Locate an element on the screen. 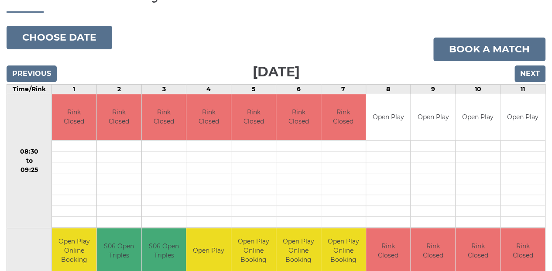 The height and width of the screenshot is (271, 552). td: 5 is located at coordinates (254, 90).